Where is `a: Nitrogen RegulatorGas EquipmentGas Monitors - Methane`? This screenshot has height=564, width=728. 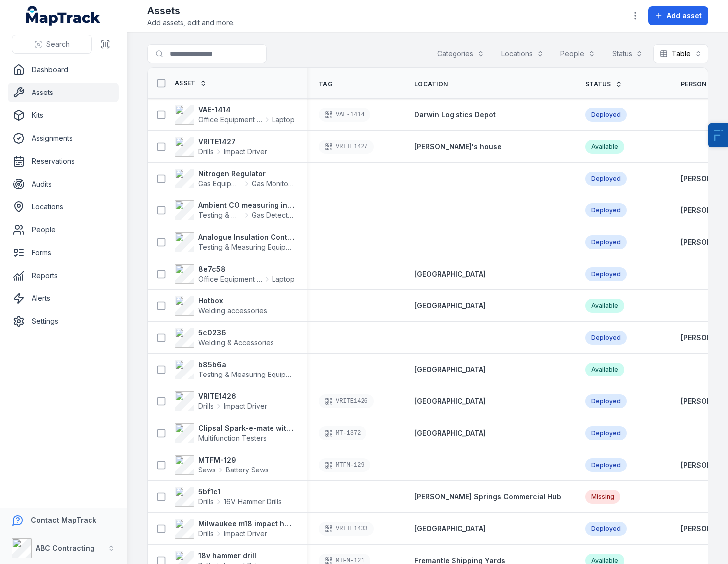 a: Nitrogen RegulatorGas EquipmentGas Monitors - Methane is located at coordinates (235, 178).